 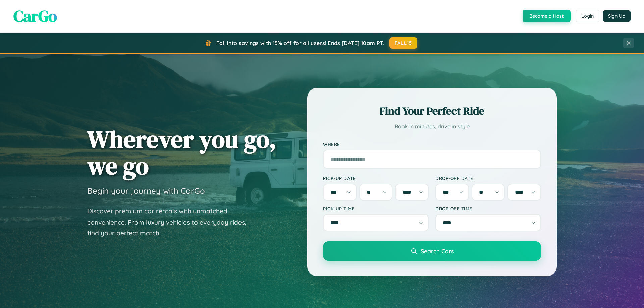 What do you see at coordinates (432, 251) in the screenshot?
I see `button: Search Cars` at bounding box center [432, 251].